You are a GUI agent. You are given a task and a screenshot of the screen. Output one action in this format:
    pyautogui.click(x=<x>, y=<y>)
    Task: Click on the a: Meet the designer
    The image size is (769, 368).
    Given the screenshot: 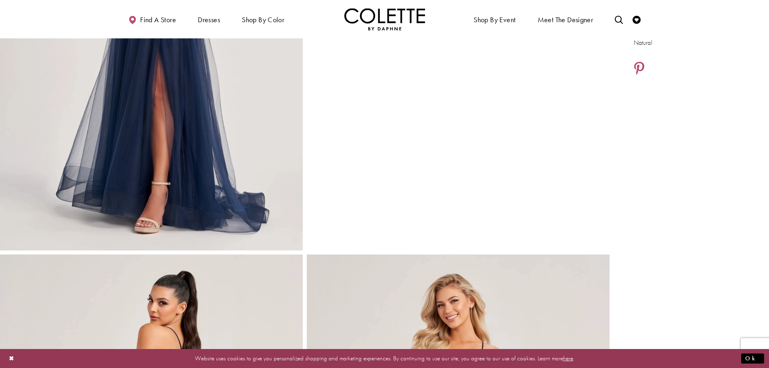 What is the action you would take?
    pyautogui.click(x=565, y=19)
    